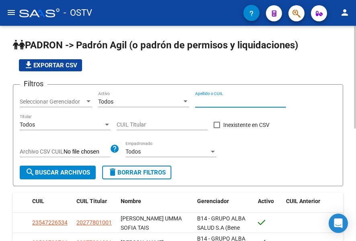 Image resolution: width=356 pixels, height=241 pixels. I want to click on mat-icon: delete, so click(113, 172).